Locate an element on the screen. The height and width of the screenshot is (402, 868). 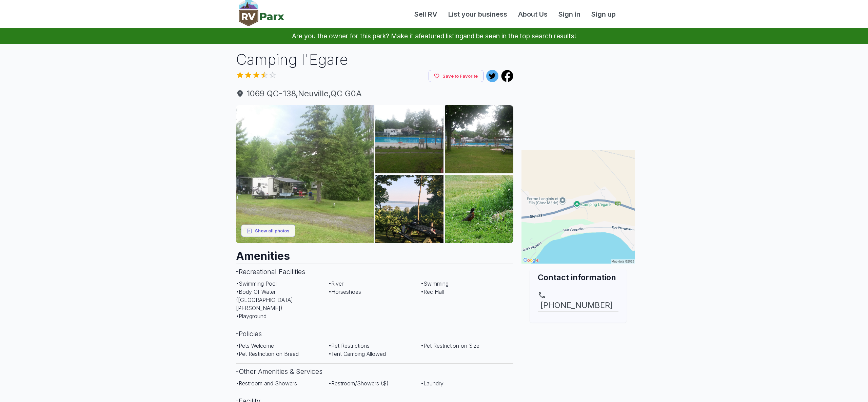
a: Sell RV is located at coordinates (426, 14).